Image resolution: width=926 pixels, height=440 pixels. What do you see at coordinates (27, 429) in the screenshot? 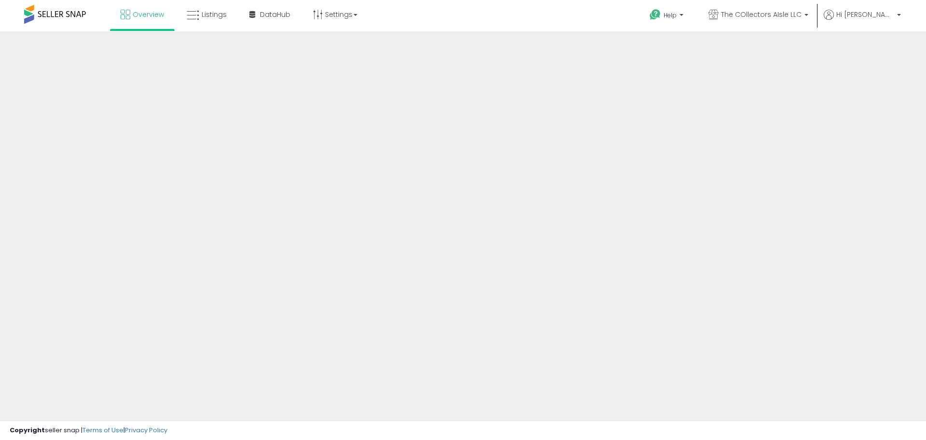
I see `strong: Copyright` at bounding box center [27, 429].